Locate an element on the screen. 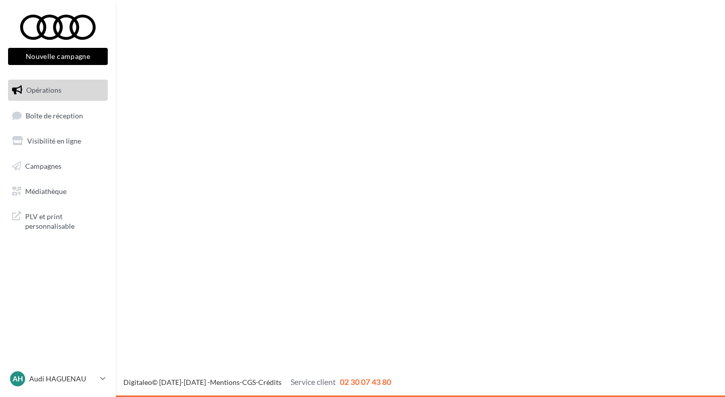  a: Visibilité en ligne is located at coordinates (58, 141).